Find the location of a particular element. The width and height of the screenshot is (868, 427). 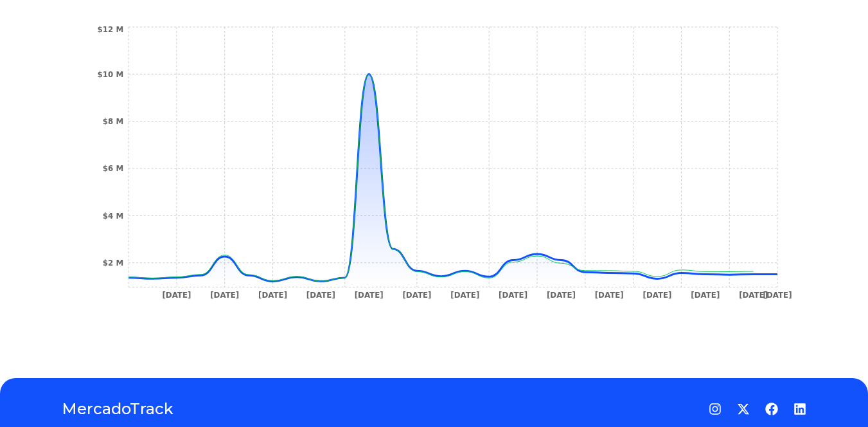

a: MercadoTrack is located at coordinates (117, 409).